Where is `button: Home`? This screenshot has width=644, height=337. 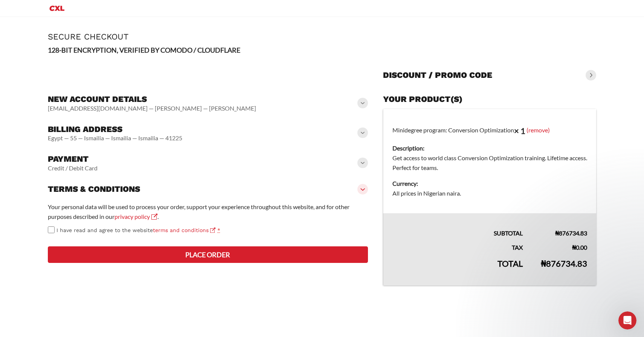
button: Home is located at coordinates (125, 10).